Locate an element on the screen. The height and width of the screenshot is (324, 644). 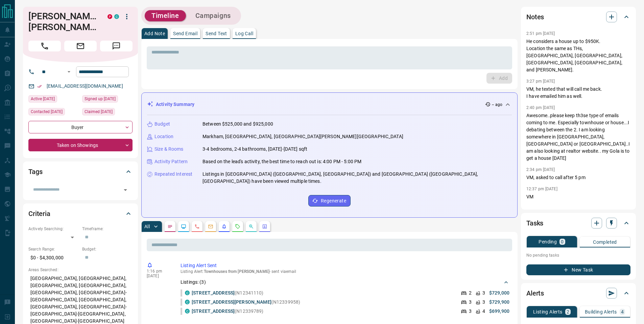
p: Based on the lead's activity, the best time to reach out is: 4:00 PM - 5:00 PM is located at coordinates (282, 161).